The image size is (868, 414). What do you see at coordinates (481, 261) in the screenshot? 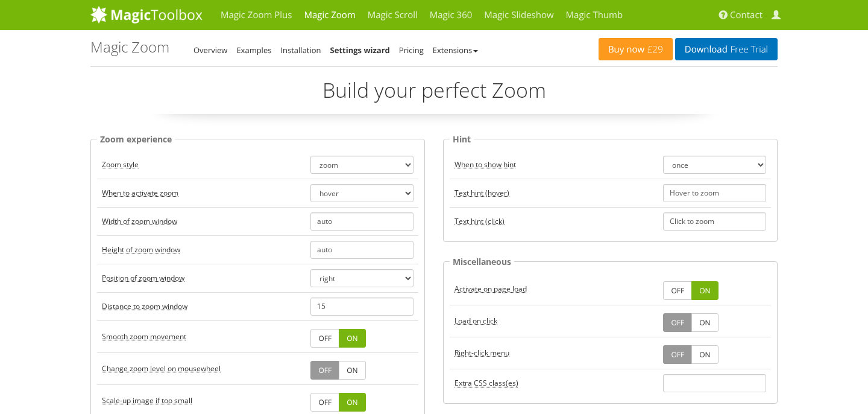
I see `legend: Miscellaneous` at bounding box center [481, 261].